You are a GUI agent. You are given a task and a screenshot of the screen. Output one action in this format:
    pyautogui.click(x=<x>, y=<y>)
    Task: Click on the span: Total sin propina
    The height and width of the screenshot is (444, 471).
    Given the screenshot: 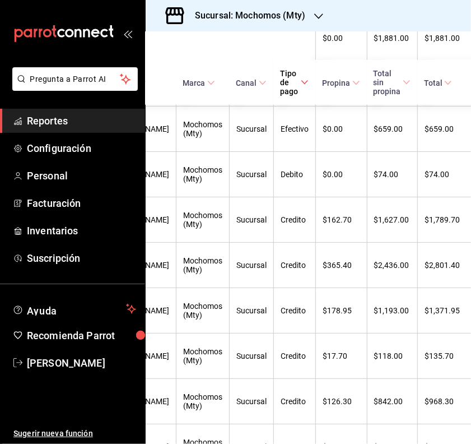 What is the action you would take?
    pyautogui.click(x=392, y=82)
    